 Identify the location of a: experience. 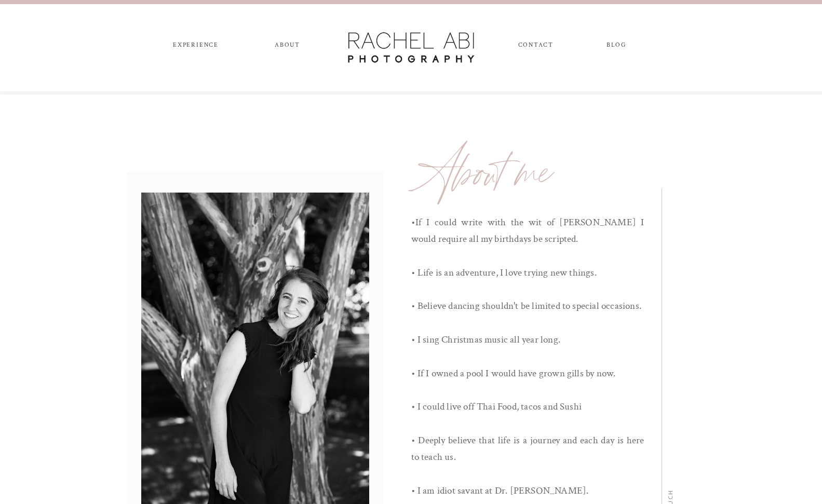
(196, 47).